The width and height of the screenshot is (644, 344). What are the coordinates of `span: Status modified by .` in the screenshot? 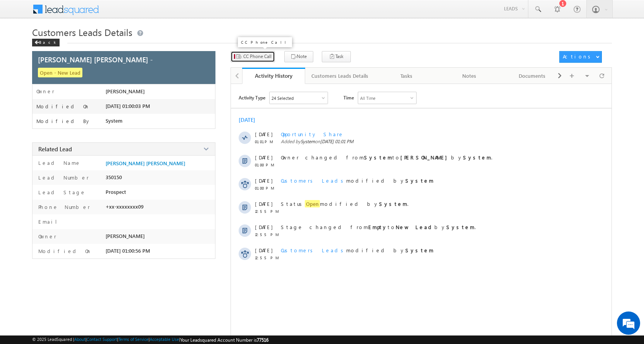 It's located at (344, 204).